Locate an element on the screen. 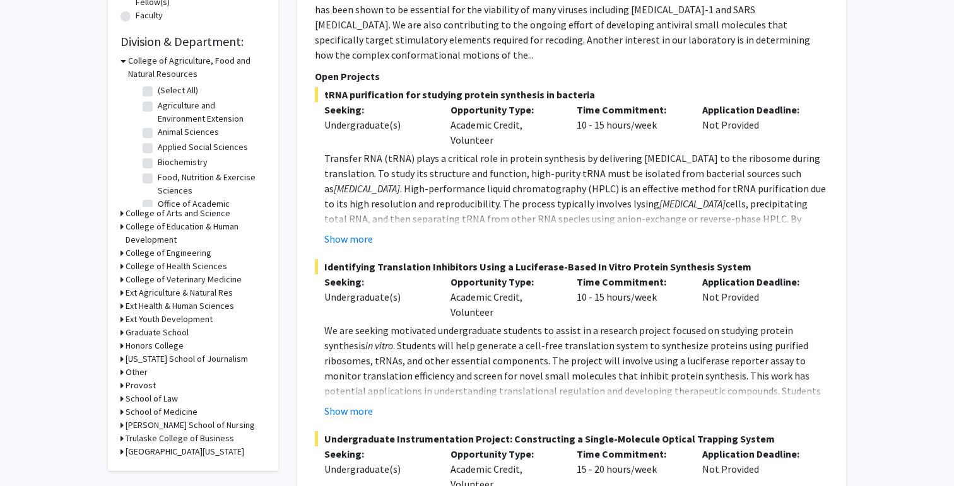  em: in vitro is located at coordinates (379, 346).